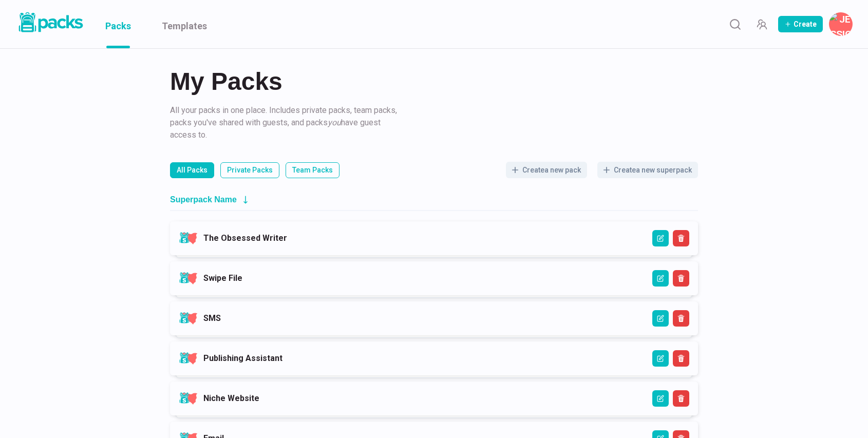  I want to click on button: Manage Team Invites, so click(762, 24).